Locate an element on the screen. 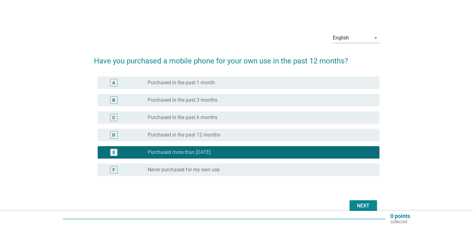 This screenshot has height=227, width=473. div: A is located at coordinates (114, 83).